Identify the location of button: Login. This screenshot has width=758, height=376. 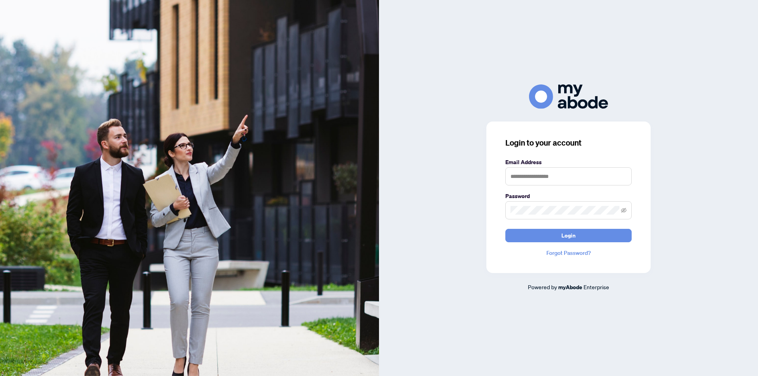
(568, 236).